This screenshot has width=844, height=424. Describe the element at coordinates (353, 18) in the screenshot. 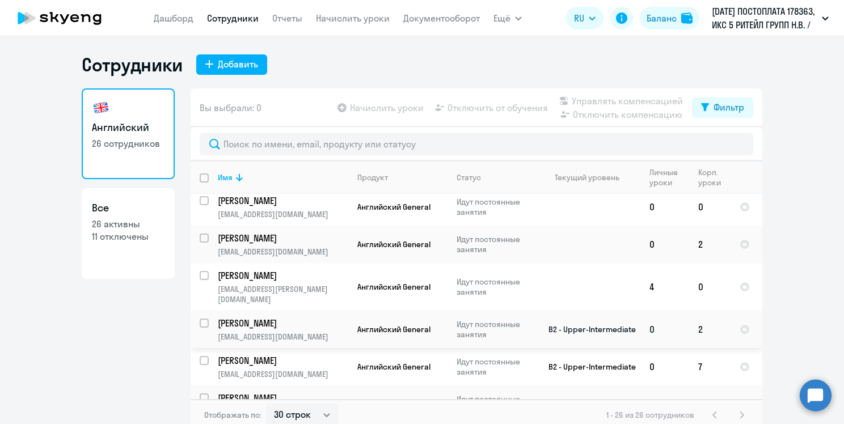

I see `a: Начислить уроки` at that location.